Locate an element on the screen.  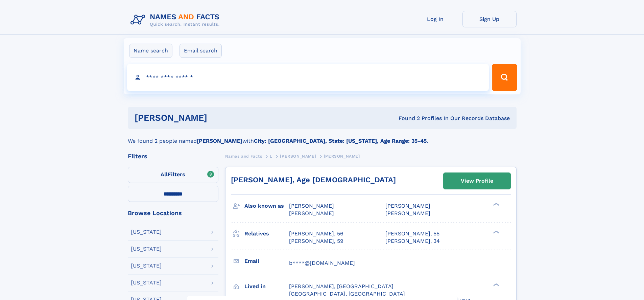
div: Filters is located at coordinates (173, 156).